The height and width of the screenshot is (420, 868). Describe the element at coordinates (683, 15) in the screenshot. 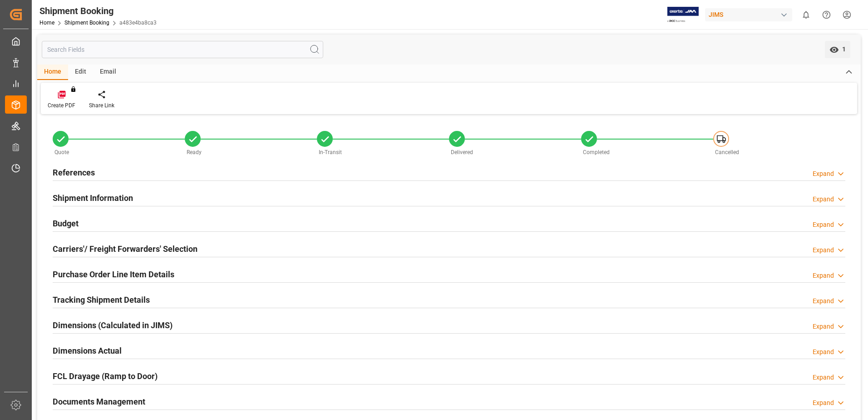

I see `img: Exertis%20JAM%20-%20Email%20Logo.jpg_1722504956.jpg` at that location.